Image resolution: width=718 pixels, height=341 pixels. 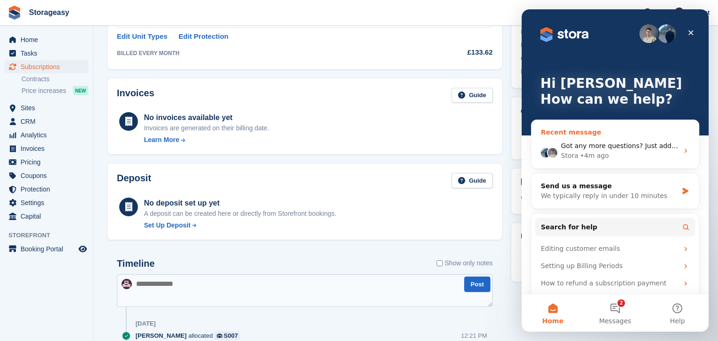 I want to click on div: Set Up Deposit, so click(x=167, y=225).